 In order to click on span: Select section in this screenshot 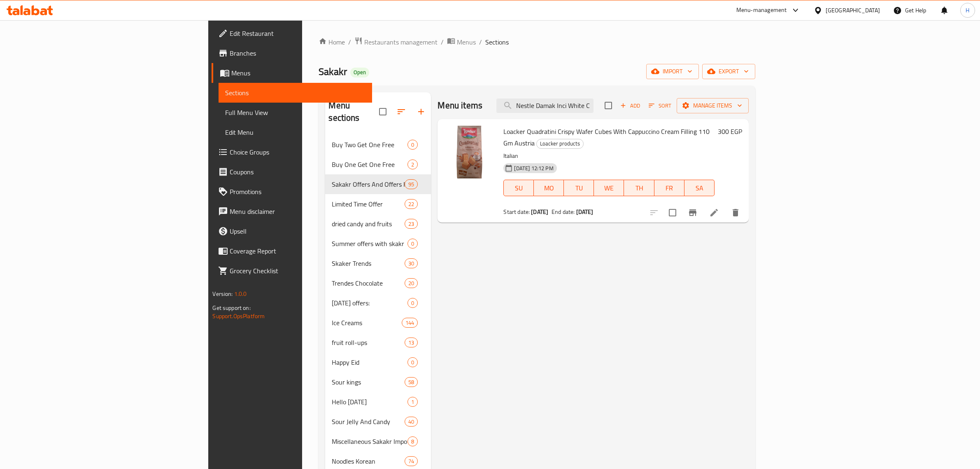, I will do `click(608, 105)`.